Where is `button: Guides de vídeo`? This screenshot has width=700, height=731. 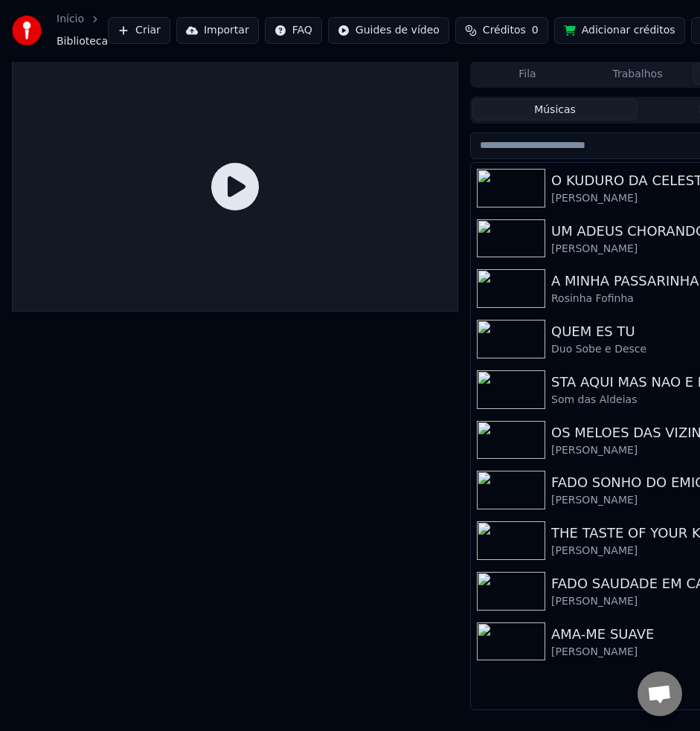 button: Guides de vídeo is located at coordinates (388, 30).